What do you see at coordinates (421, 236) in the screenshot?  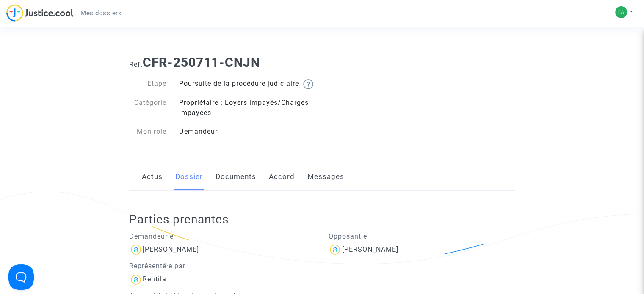 I see `p: Opposant·e` at bounding box center [421, 236].